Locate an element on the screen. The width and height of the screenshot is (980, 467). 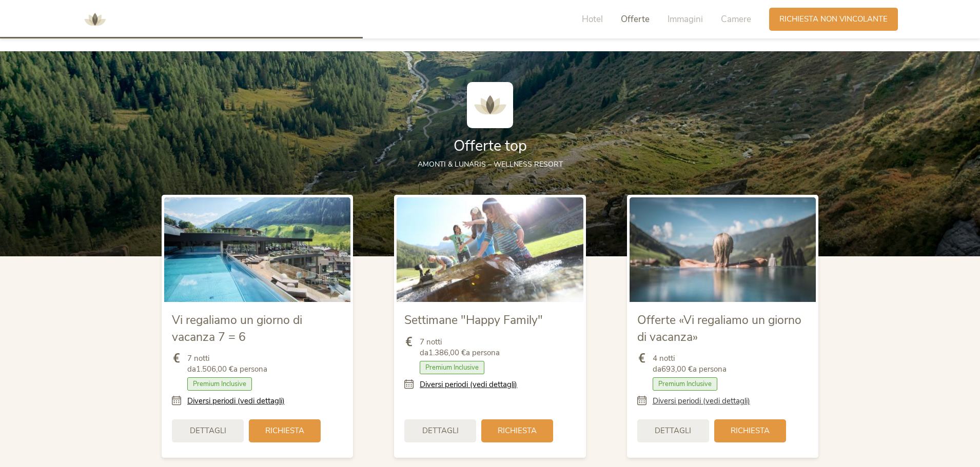
span: 4 notti da a persona is located at coordinates (689, 364).